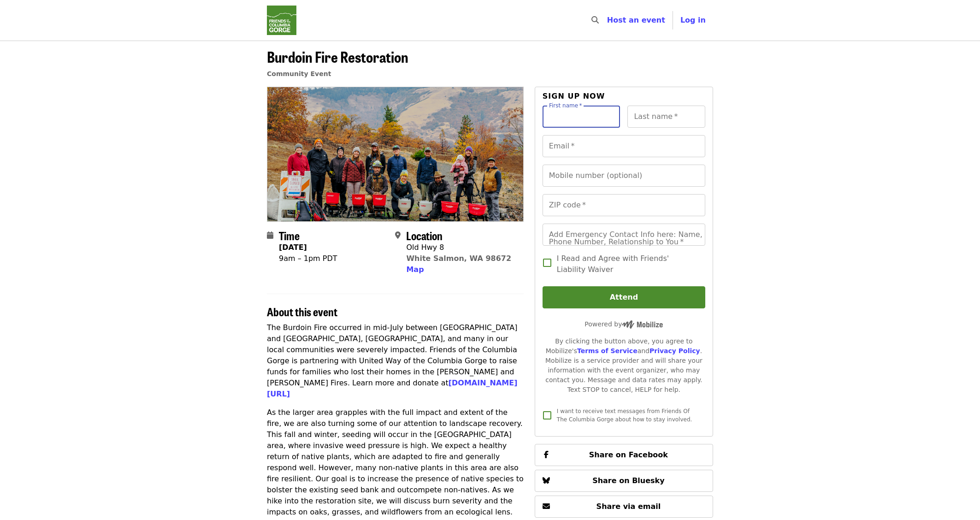  I want to click on span: About this event, so click(302, 311).